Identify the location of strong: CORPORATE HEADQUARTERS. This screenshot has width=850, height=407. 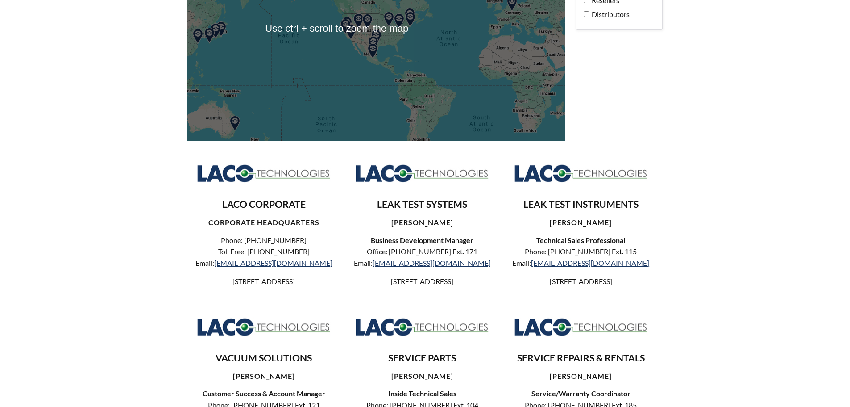
(264, 222).